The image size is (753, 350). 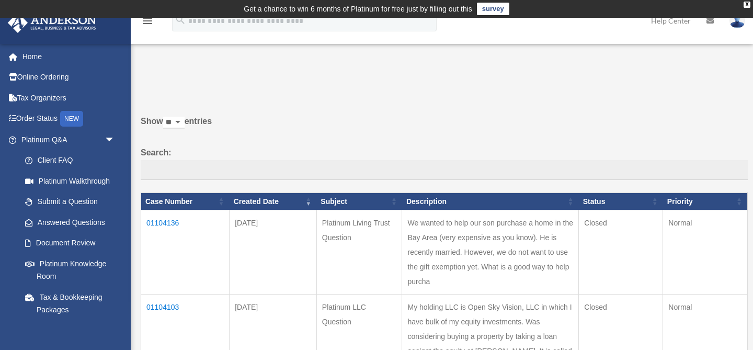 I want to click on th: Status: activate to sort column ascending, so click(x=621, y=201).